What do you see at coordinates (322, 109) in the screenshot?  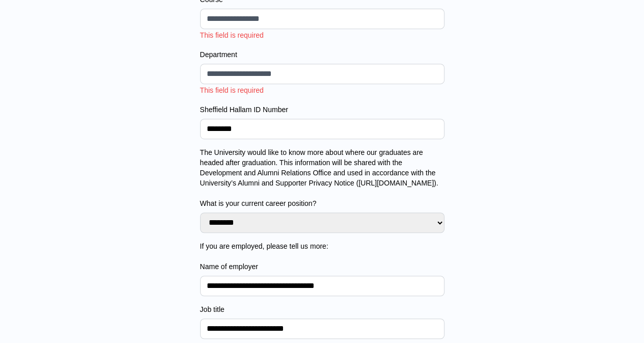 I see `label: Sheffield Hallam ID Number` at bounding box center [322, 109].